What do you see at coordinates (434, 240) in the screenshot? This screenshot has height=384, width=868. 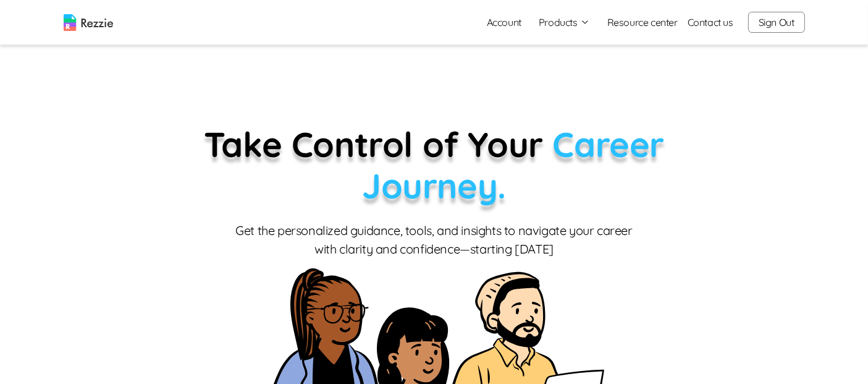 I see `p: Get the personalized guidance, tools, and insights to navigate your career with clarity and confi...` at bounding box center [434, 240].